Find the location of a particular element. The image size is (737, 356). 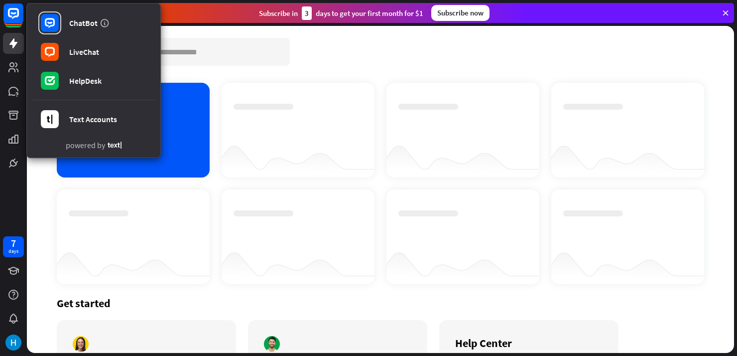

div: Help Center is located at coordinates (529, 343).